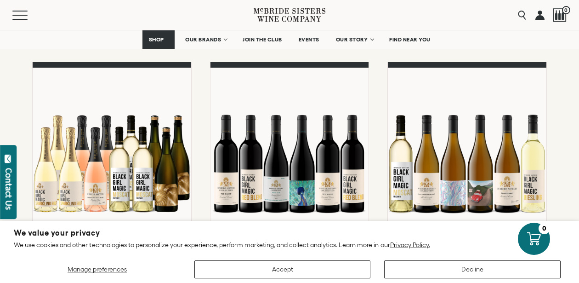  What do you see at coordinates (544, 228) in the screenshot?
I see `div: 0` at bounding box center [544, 228].